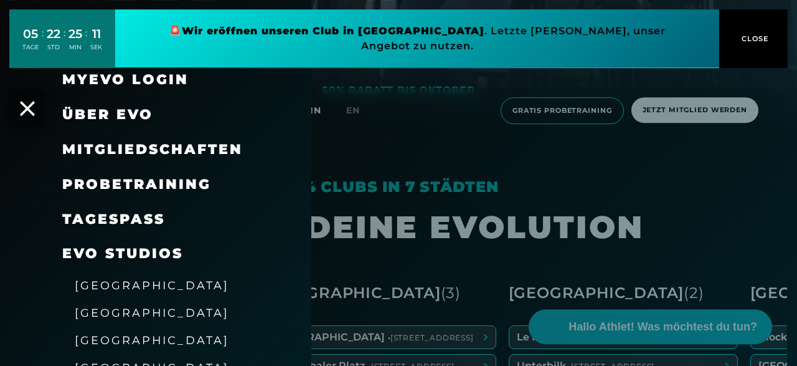  Describe the element at coordinates (31, 47) in the screenshot. I see `div: TAGE` at that location.